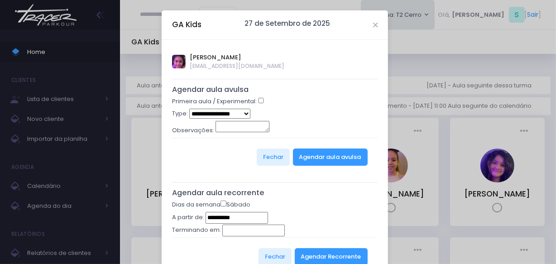 This screenshot has height=264, width=556. What do you see at coordinates (188, 217) in the screenshot?
I see `label: A partir de:` at bounding box center [188, 217].